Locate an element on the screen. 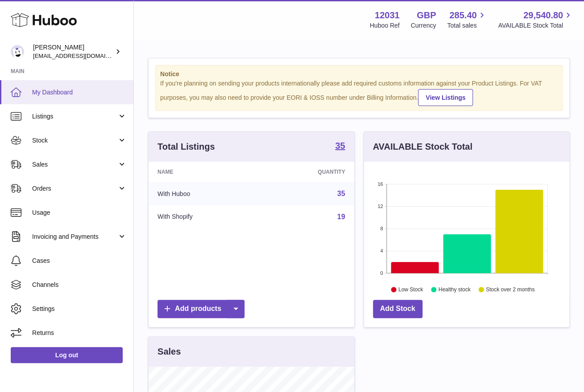 The height and width of the screenshot is (392, 584). h3: AVAILABLE Stock Total is located at coordinates (422, 146).